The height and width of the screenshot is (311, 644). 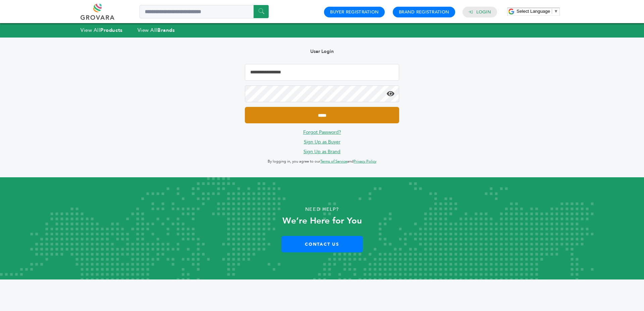 What do you see at coordinates (156, 30) in the screenshot?
I see `a: View AllBrands` at bounding box center [156, 30].